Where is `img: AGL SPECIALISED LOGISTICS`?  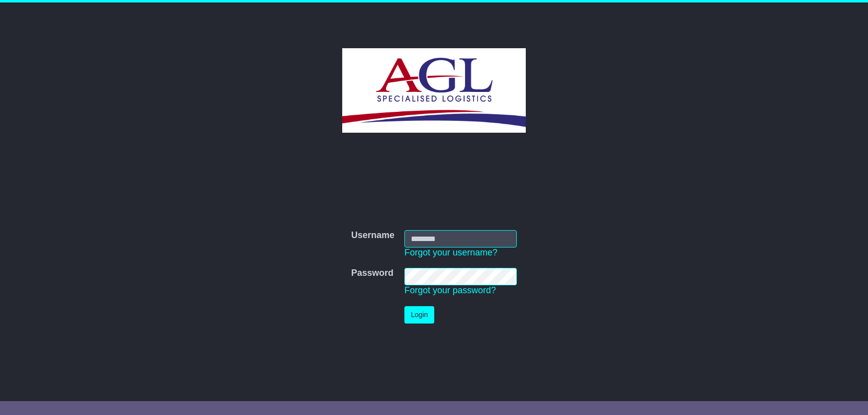
img: AGL SPECIALISED LOGISTICS is located at coordinates (434, 90).